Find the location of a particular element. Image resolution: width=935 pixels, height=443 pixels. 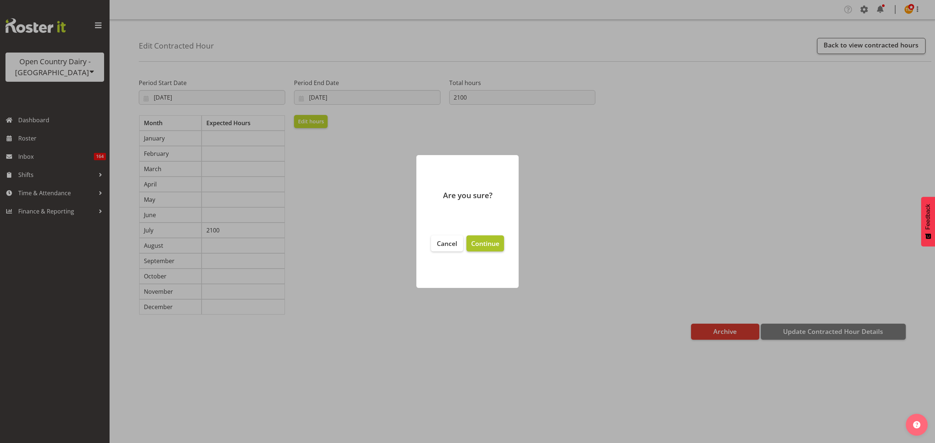

span: Cancel is located at coordinates (447, 244).